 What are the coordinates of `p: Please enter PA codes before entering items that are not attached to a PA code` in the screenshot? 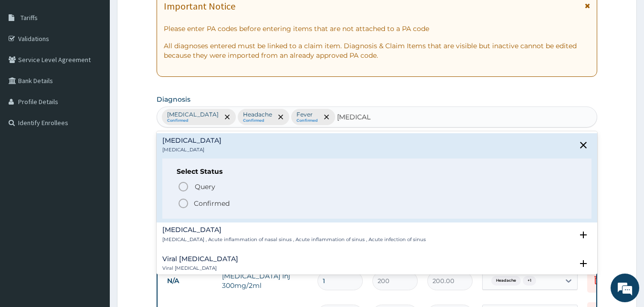 It's located at (377, 29).